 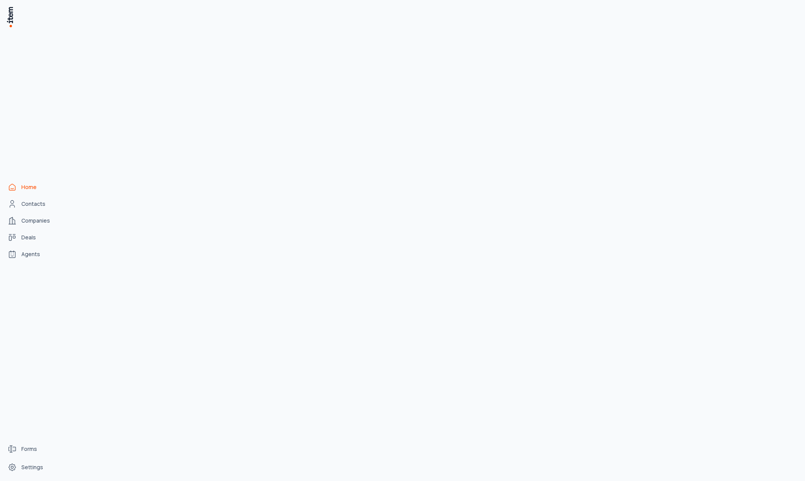 I want to click on span: Forms, so click(x=29, y=449).